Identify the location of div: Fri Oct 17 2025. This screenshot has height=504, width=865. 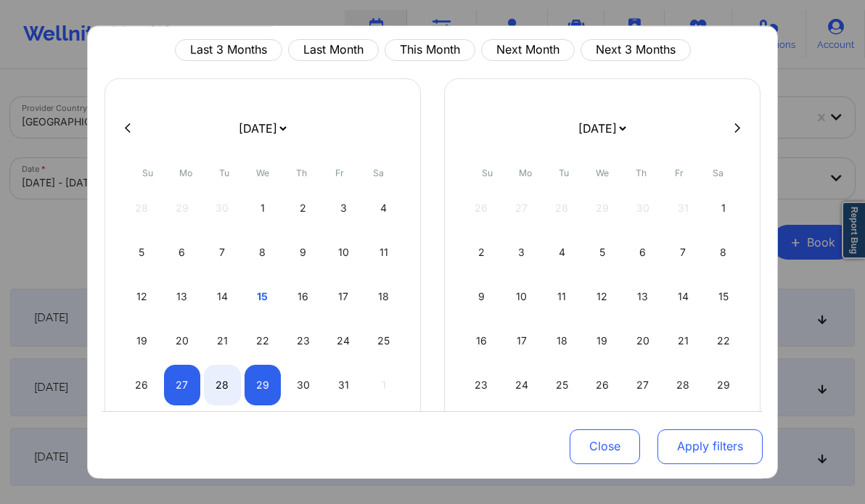
(343, 296).